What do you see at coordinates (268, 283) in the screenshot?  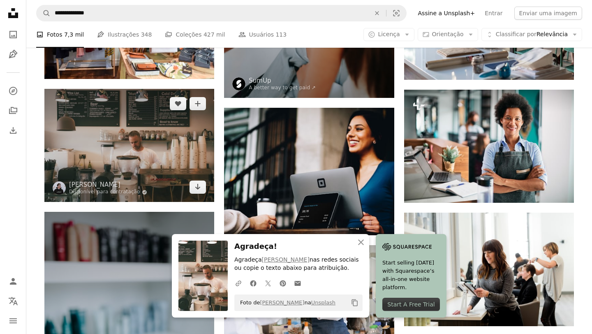 I see `a: Compartilhar no Twitter` at bounding box center [268, 283].